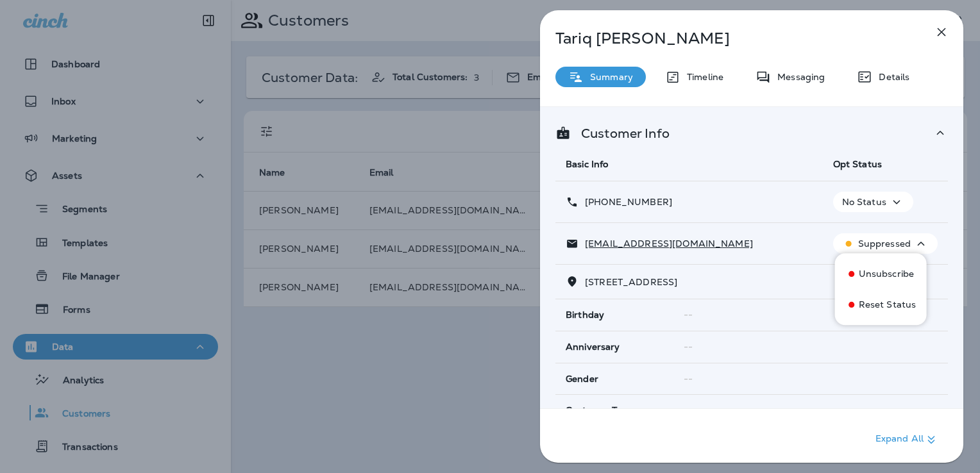 The image size is (980, 473). What do you see at coordinates (620, 133) in the screenshot?
I see `p: Customer Info` at bounding box center [620, 133].